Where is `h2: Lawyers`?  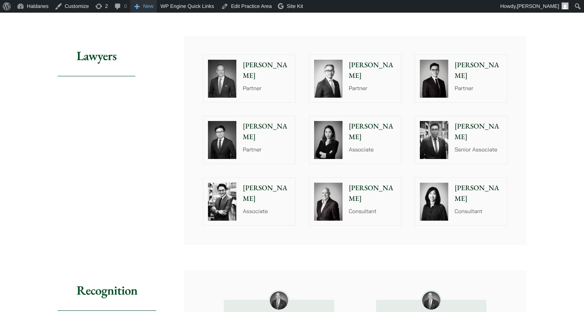
h2: Lawyers is located at coordinates (96, 56).